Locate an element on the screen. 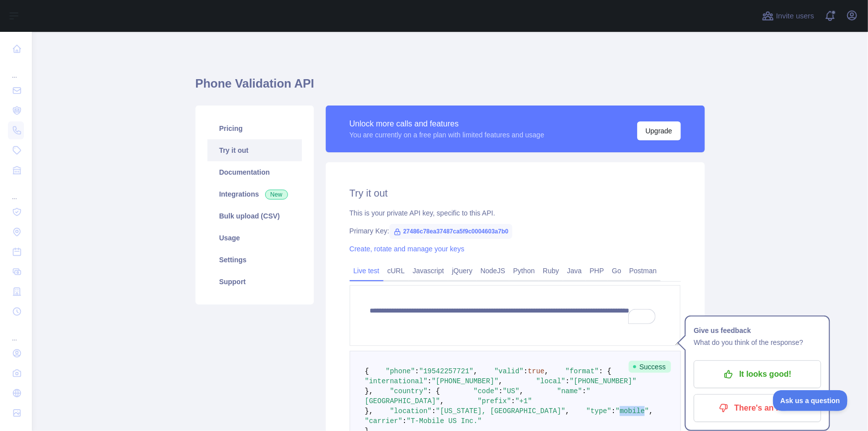 The image size is (868, 431). a: NodeJS is located at coordinates (493, 271).